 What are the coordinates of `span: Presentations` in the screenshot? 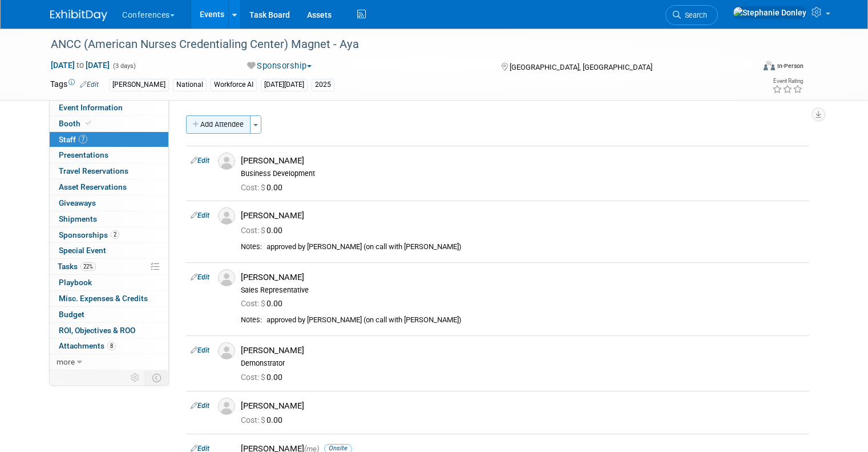 It's located at (84, 154).